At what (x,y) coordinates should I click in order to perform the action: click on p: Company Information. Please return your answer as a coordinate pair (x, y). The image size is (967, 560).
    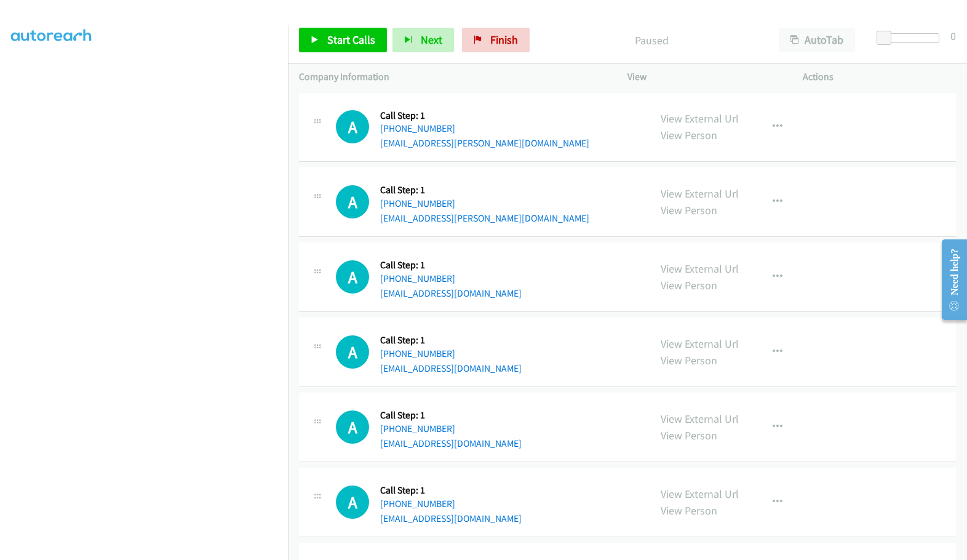
    Looking at the image, I should click on (452, 77).